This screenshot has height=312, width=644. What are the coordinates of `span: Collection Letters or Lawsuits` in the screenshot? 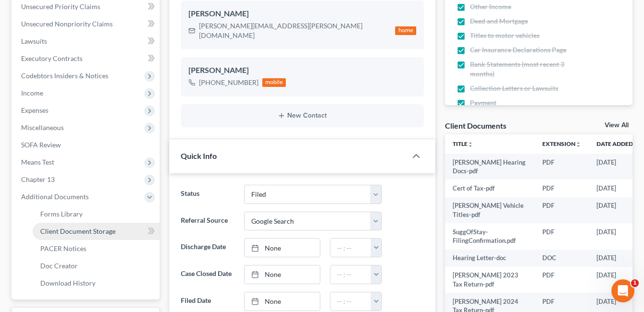 It's located at (514, 88).